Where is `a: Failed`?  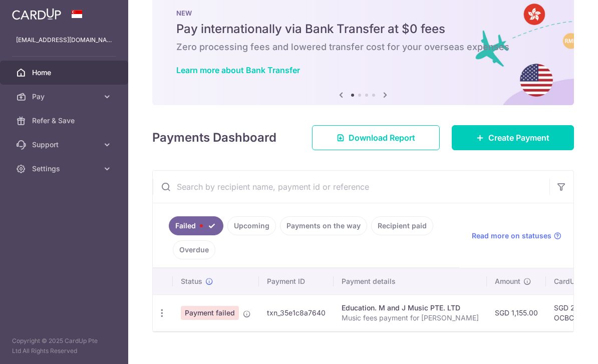
a: Failed is located at coordinates (196, 226).